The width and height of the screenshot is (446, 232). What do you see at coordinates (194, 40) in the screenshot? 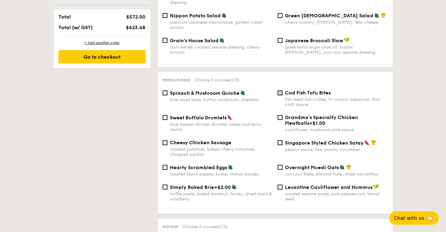
I see `span: Grain's House Salad` at bounding box center [194, 40].